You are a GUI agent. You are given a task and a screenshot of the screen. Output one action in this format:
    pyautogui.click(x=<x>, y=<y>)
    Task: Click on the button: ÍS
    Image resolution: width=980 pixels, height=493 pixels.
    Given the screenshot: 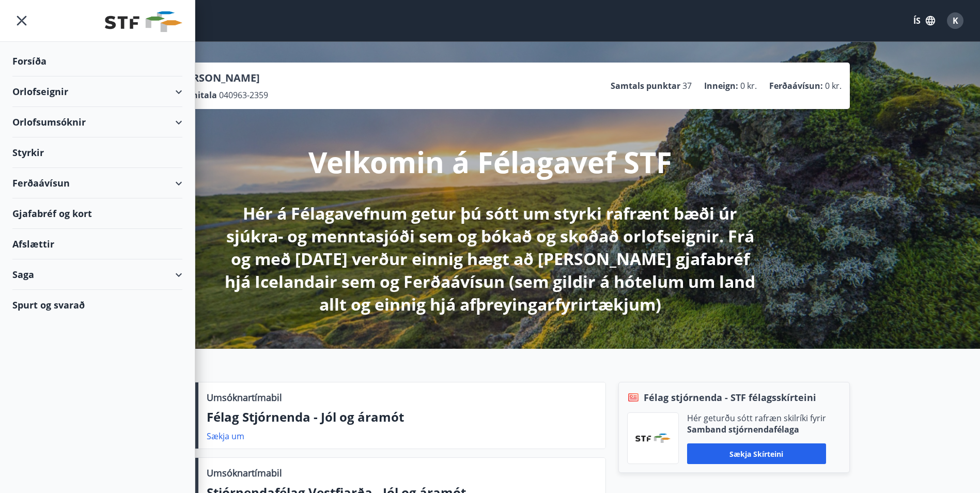 What is the action you would take?
    pyautogui.click(x=924, y=21)
    